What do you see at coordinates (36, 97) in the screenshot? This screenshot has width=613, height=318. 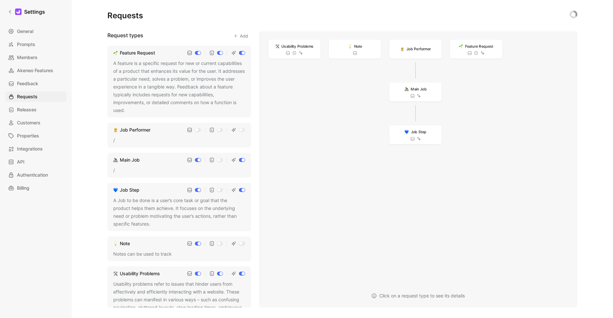 I see `a: Requests` at bounding box center [36, 97].